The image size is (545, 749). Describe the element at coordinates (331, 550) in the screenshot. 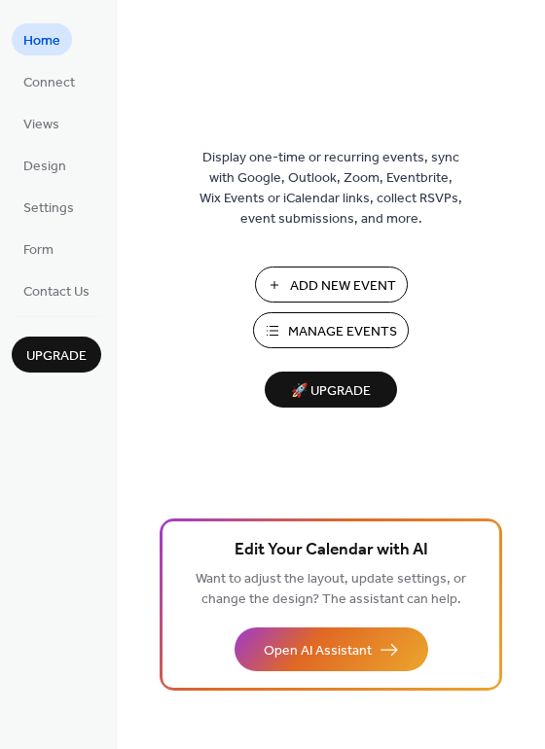

I see `span: Edit Your Calendar with AI` at that location.